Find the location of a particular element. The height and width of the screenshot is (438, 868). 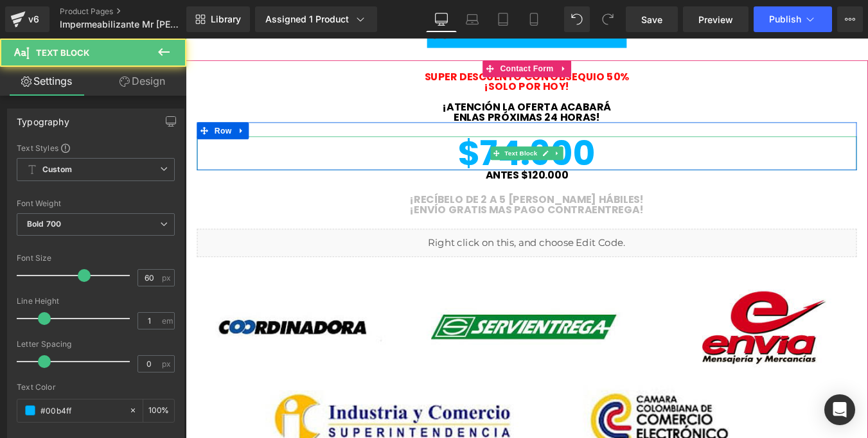

button: Undo is located at coordinates (577, 19).